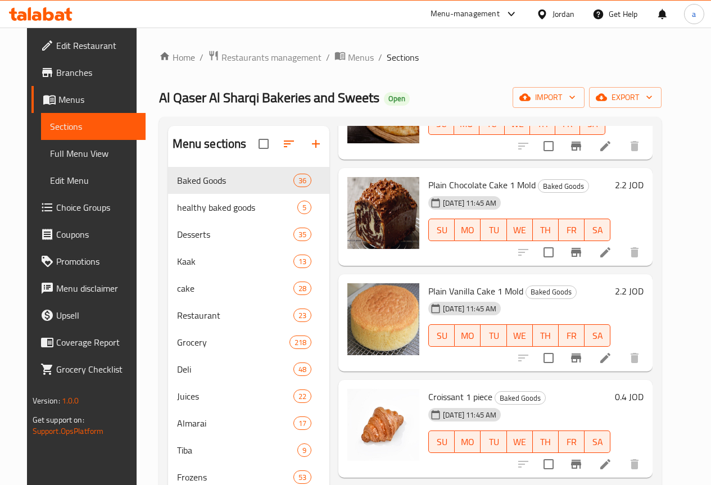 Image resolution: width=711 pixels, height=485 pixels. I want to click on div: Desserts35, so click(249, 234).